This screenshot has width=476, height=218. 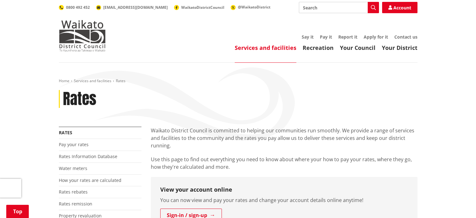 What do you see at coordinates (318, 48) in the screenshot?
I see `a: Recreation` at bounding box center [318, 48].